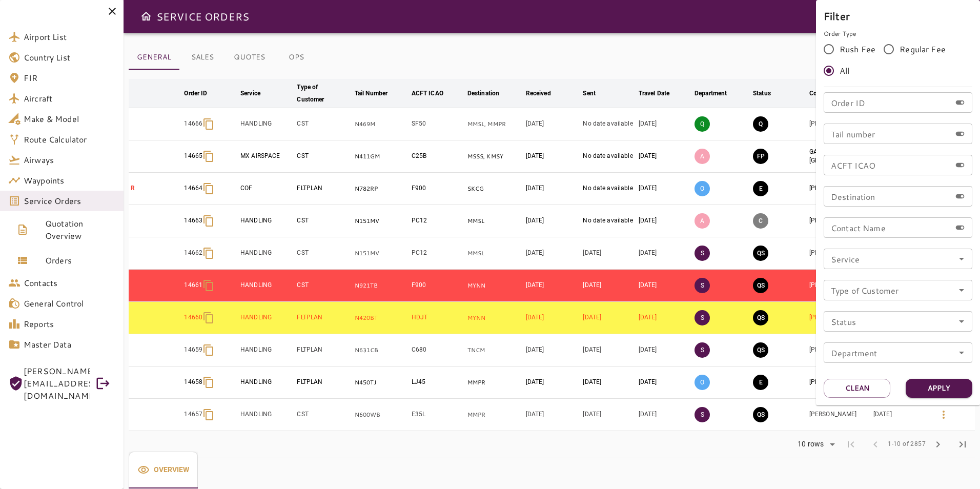 Image resolution: width=980 pixels, height=489 pixels. Describe the element at coordinates (939, 388) in the screenshot. I see `button: Apply` at that location.